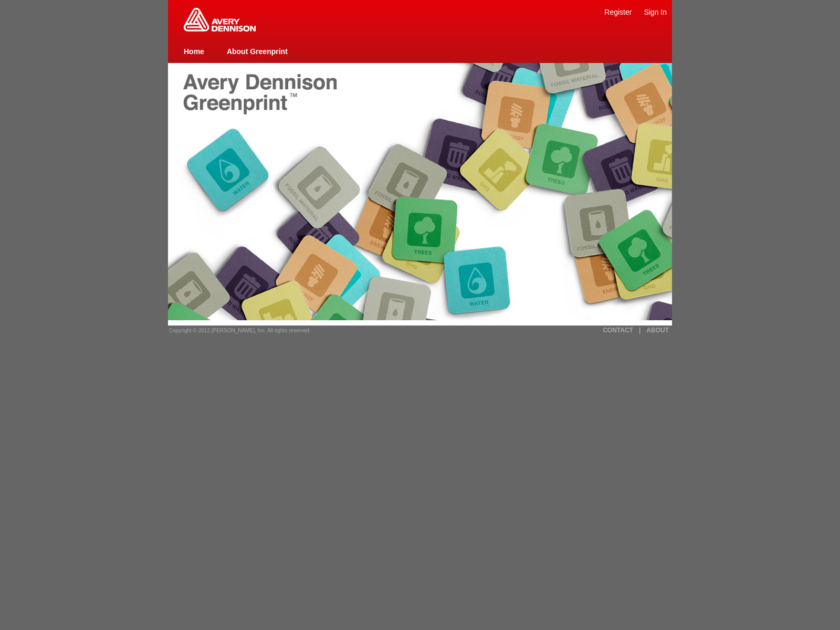 This screenshot has height=630, width=840. Describe the element at coordinates (655, 12) in the screenshot. I see `a: Sign In` at that location.